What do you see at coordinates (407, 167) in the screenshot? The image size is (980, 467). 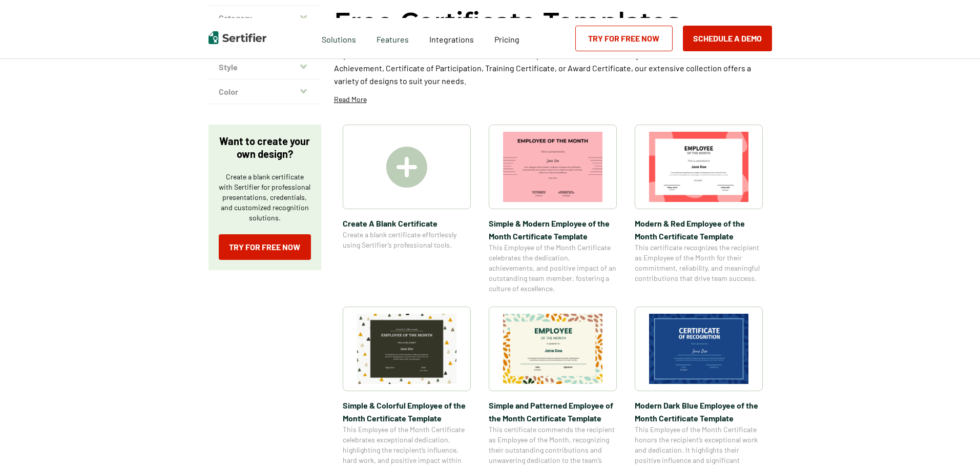 I see `img: Create A Blank Certificate` at bounding box center [407, 167].